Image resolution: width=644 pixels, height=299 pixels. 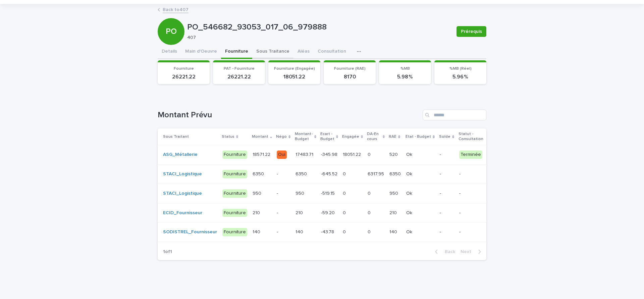 I want to click on tr: STACI_Logistique Fourniture63506350 -63506350 -645.52-645.52 00 6317.956317.95 63506350 OkOk --Né..., so click(x=358, y=174).